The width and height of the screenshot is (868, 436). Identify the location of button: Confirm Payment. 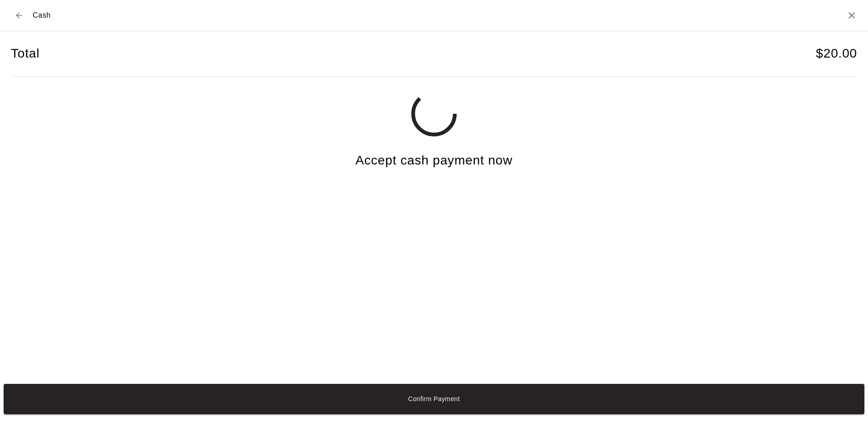
(434, 399).